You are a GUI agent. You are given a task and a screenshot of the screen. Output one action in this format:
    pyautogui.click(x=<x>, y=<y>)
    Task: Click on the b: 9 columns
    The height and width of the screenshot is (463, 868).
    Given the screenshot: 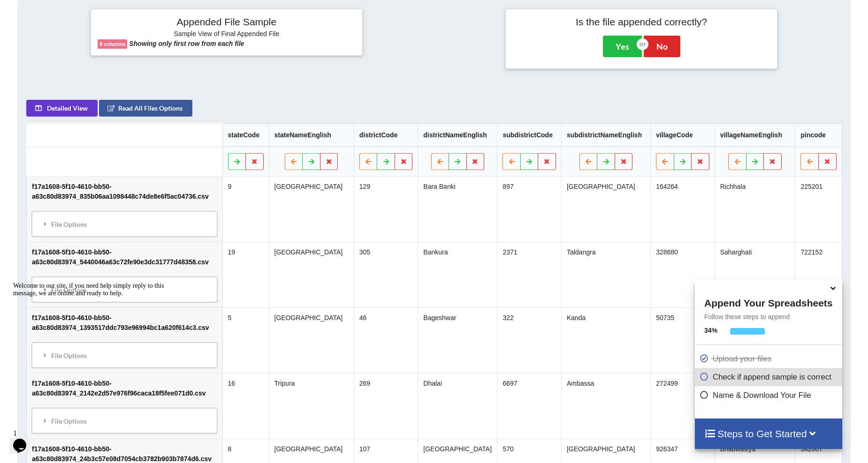 What is the action you would take?
    pyautogui.click(x=112, y=44)
    